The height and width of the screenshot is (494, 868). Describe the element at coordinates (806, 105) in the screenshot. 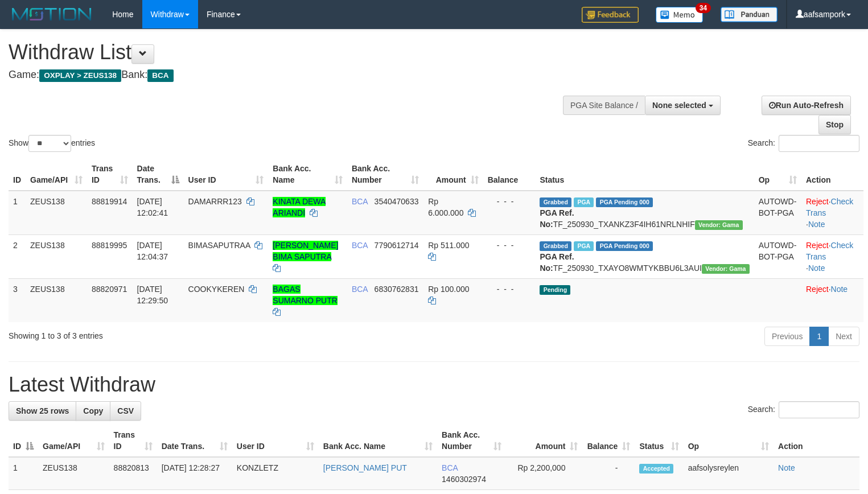

I see `a: Run Auto-Refresh` at that location.